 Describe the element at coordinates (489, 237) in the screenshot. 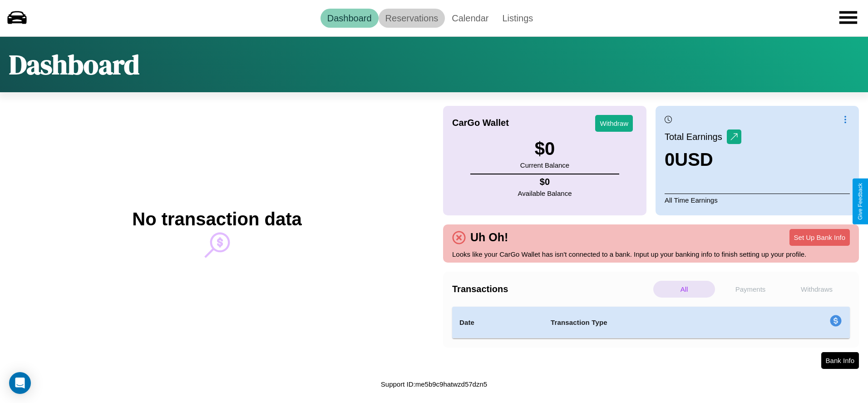

I see `h4: Uh Oh!` at that location.